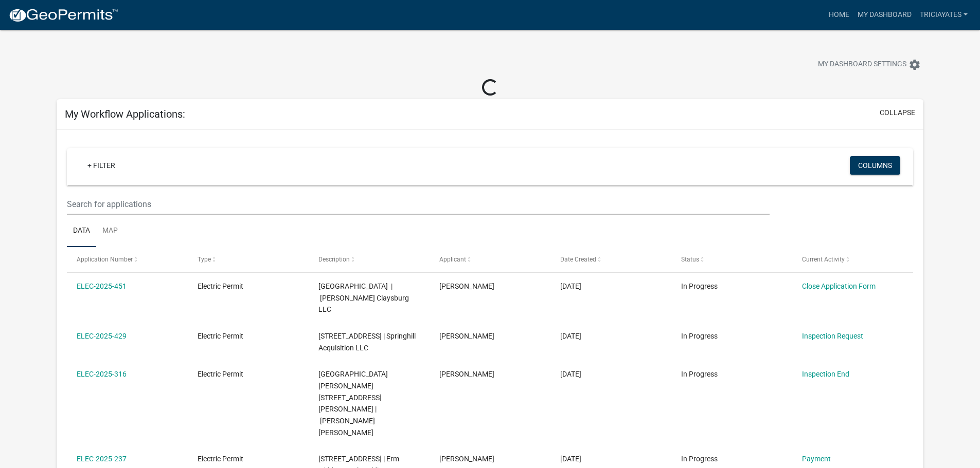 This screenshot has height=468, width=980. What do you see at coordinates (862, 65) in the screenshot?
I see `span: My Dashboard Settings` at bounding box center [862, 65].